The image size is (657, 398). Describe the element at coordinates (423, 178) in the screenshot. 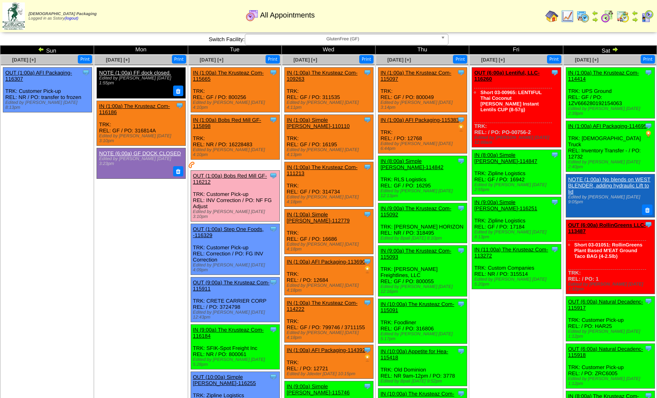

I see `div: TRK: RLS Logistics REL: GF / PO: 16295` at that location.